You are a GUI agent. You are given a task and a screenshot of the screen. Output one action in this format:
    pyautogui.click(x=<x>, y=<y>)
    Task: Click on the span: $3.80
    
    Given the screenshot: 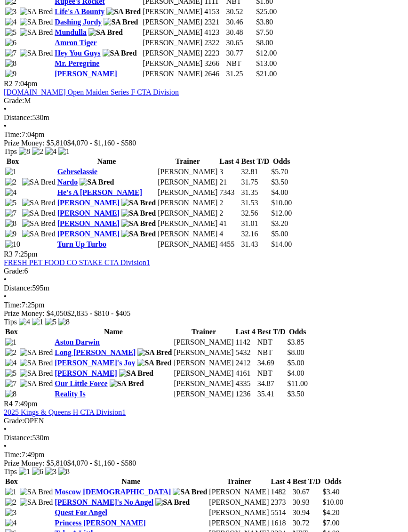 What is the action you would take?
    pyautogui.click(x=264, y=21)
    